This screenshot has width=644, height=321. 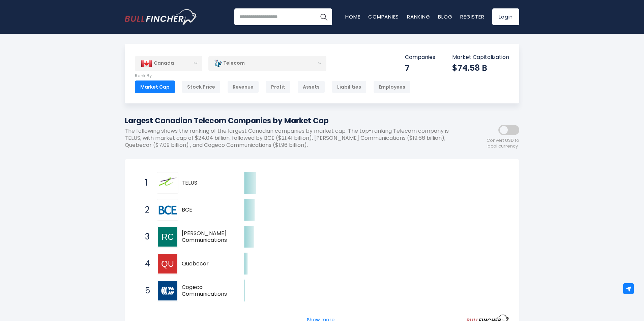 What do you see at coordinates (145, 291) in the screenshot?
I see `span: 5` at bounding box center [145, 291].